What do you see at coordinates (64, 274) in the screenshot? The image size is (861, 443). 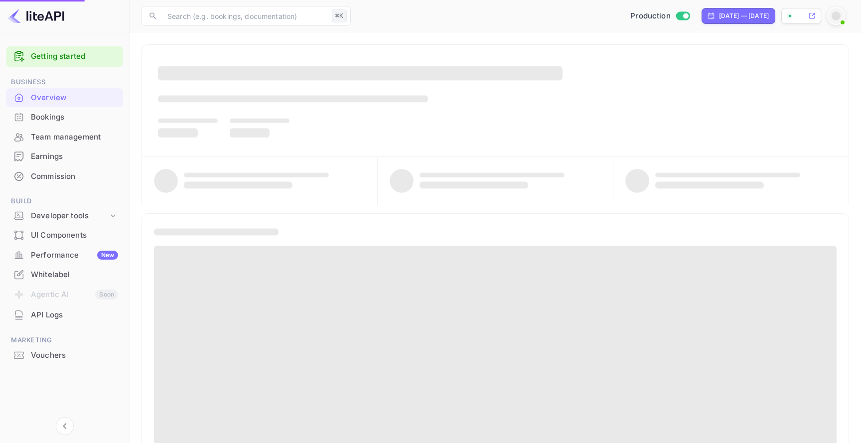 I see `a: Whitelabel` at bounding box center [64, 274].